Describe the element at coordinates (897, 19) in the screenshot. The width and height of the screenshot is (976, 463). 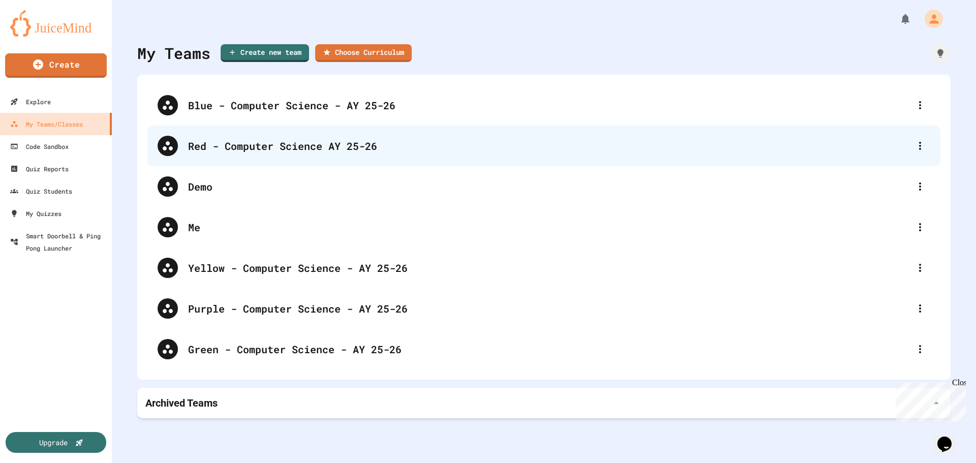
I see `div: My Notifications` at that location.